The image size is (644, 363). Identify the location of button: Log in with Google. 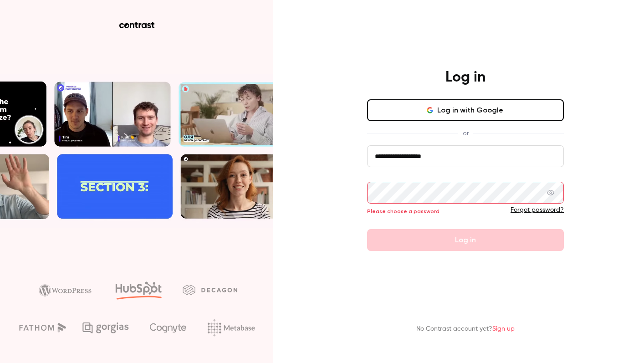
(466, 110).